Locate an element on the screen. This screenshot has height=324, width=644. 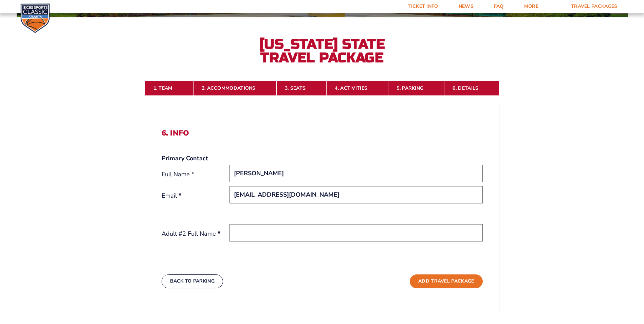
label: Full Name * is located at coordinates (195, 174).